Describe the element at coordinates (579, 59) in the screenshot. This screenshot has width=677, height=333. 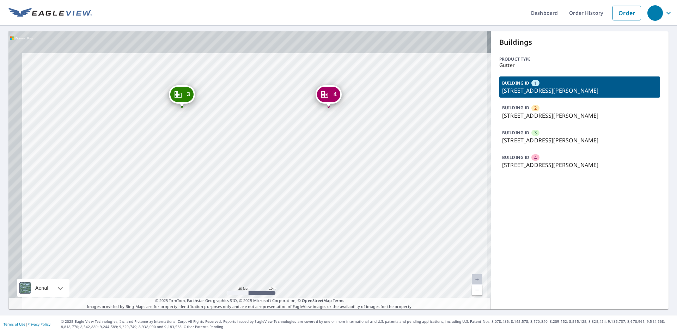
I see `p: Product type` at that location.